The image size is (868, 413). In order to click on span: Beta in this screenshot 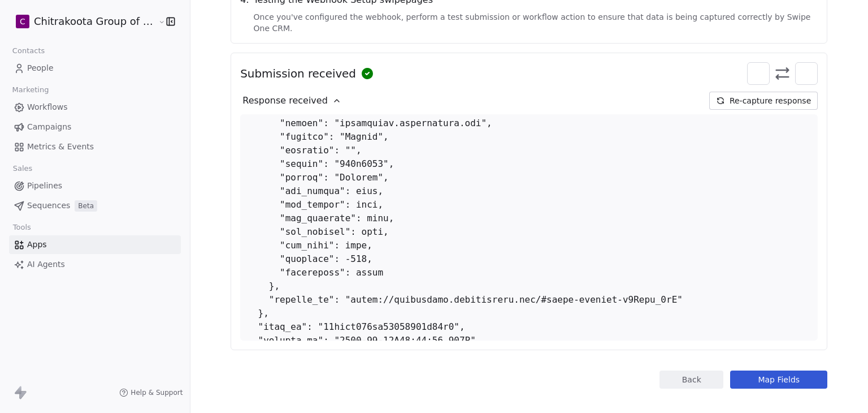, I will do `click(86, 206)`.